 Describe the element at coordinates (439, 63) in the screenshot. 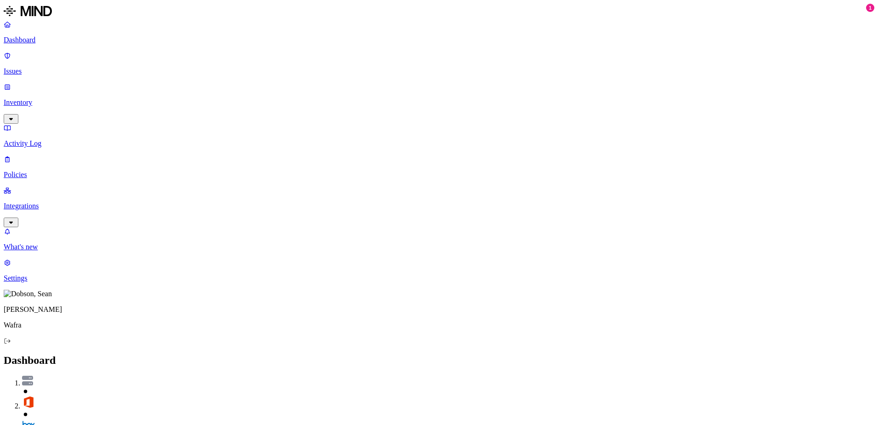

I see `a: Issues` at that location.